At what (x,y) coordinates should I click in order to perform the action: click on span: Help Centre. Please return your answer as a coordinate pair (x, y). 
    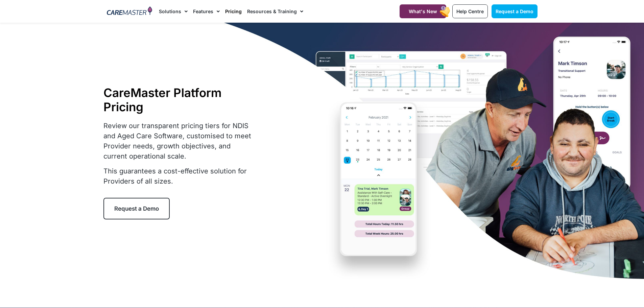
    Looking at the image, I should click on (470, 11).